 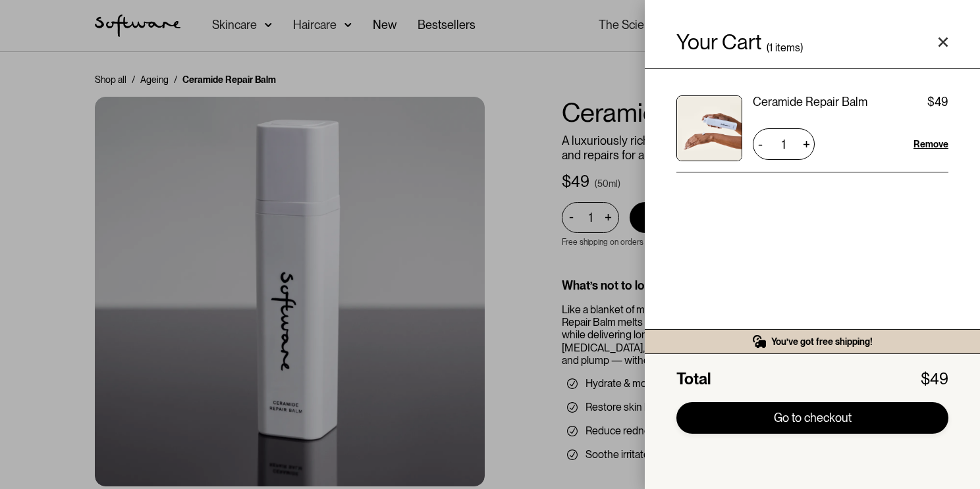 I want to click on a: Go to checkout, so click(x=812, y=418).